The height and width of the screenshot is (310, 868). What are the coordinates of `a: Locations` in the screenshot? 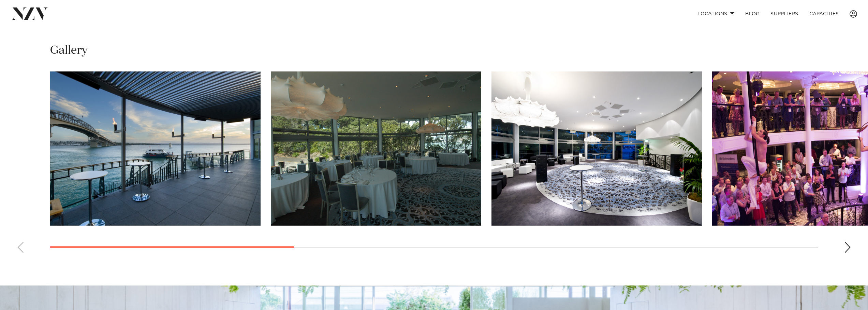 It's located at (716, 14).